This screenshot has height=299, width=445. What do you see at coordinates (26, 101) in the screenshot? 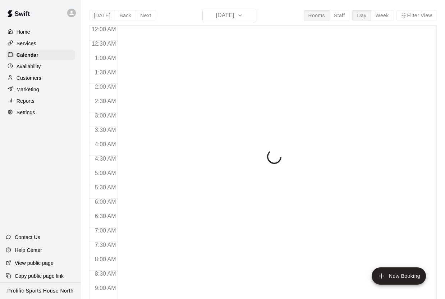
I see `p: Reports` at bounding box center [26, 101].